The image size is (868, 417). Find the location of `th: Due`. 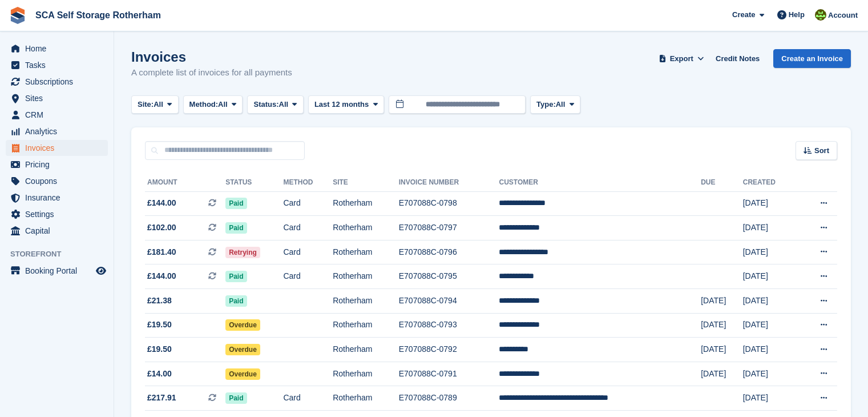

th: Due is located at coordinates (721, 182).